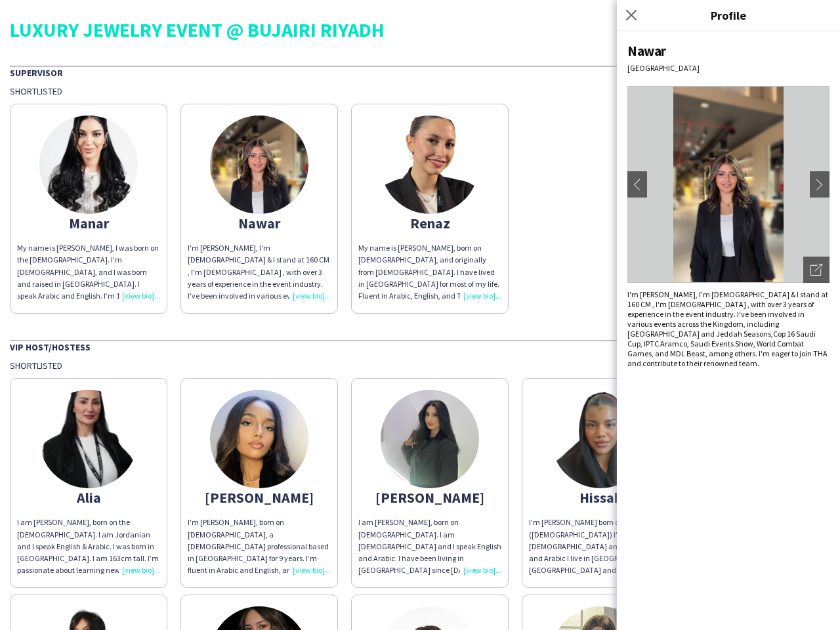 The image size is (840, 630). Describe the element at coordinates (89, 165) in the screenshot. I see `img: thumb-168545513864760122c98fb.jpeg` at that location.